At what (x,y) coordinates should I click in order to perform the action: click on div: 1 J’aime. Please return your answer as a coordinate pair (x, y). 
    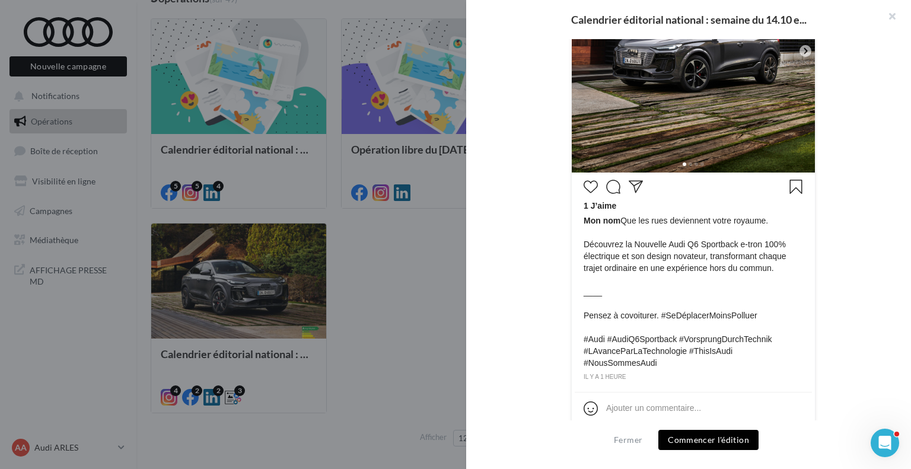
    Looking at the image, I should click on (693, 207).